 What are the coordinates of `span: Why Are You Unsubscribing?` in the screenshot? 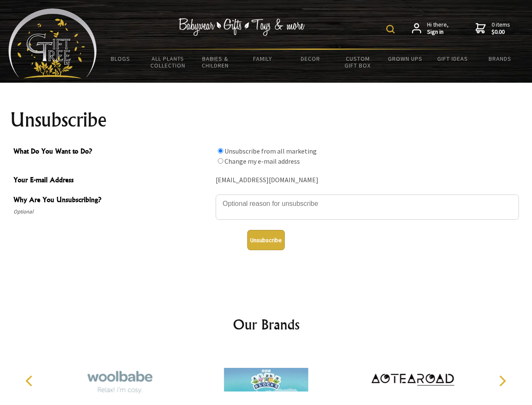 It's located at (113, 201).